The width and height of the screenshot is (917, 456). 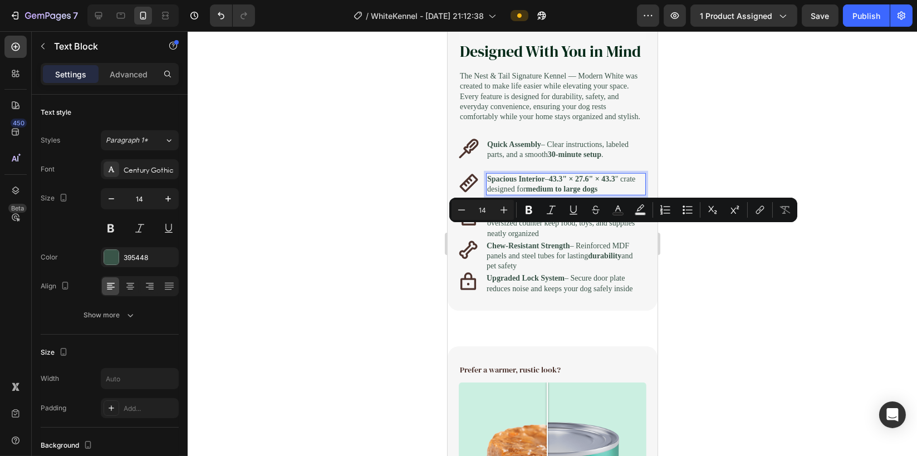 What do you see at coordinates (56, 286) in the screenshot?
I see `div: Align` at bounding box center [56, 286].